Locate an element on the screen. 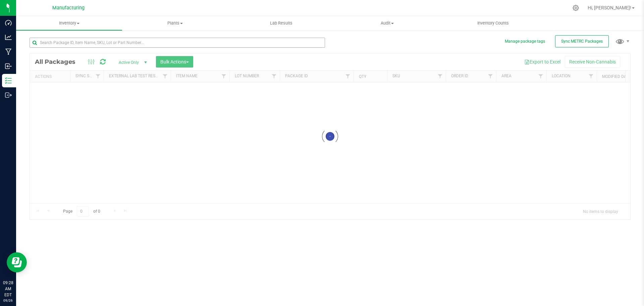 The width and height of the screenshot is (644, 306). p: 09/26 is located at coordinates (8, 300).